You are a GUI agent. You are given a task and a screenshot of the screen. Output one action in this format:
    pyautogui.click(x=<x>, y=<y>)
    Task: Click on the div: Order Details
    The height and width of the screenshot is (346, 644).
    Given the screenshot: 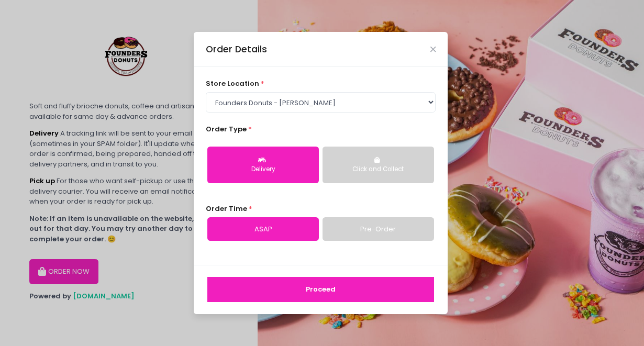 What is the action you would take?
    pyautogui.click(x=236, y=49)
    